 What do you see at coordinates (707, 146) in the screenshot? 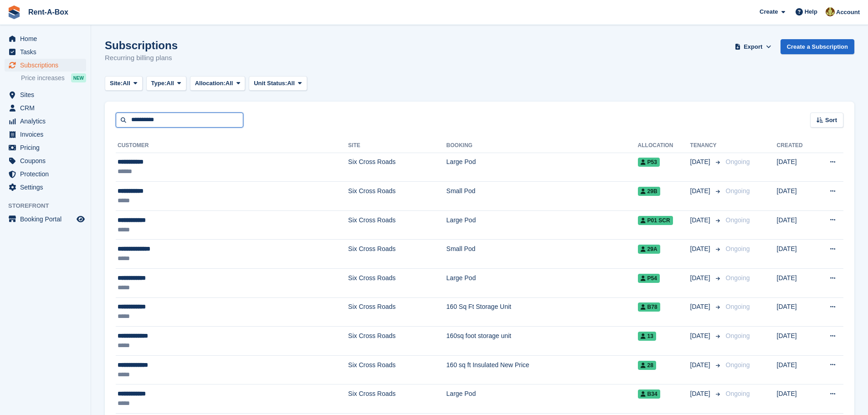
I see `th: Tenancy` at bounding box center [707, 146].